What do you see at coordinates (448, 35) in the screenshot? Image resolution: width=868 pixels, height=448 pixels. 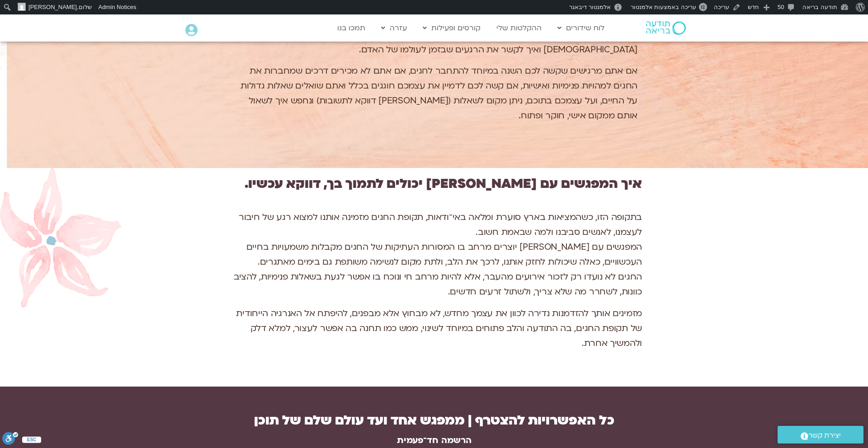 I see `span: לכל מי שמבקשים לפתוח את השנה העברית ממקום של פתיחה וסקרנות, למי שמבקש.ת להכיר וללמוד על המהויות ה...` at bounding box center [448, 35].